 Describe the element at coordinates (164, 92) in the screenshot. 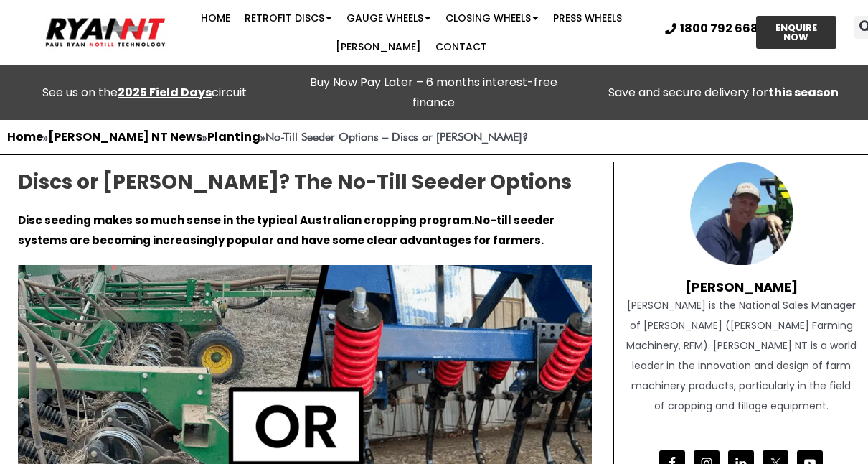

I see `a: 2025 Field Days` at that location.